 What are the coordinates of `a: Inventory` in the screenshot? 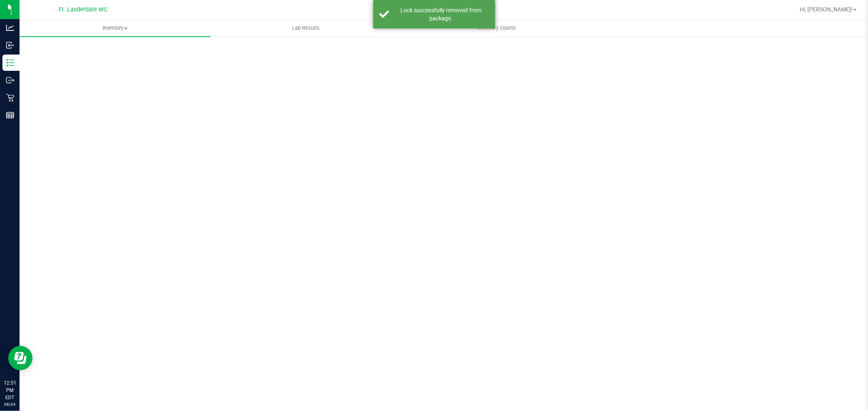 It's located at (114, 28).